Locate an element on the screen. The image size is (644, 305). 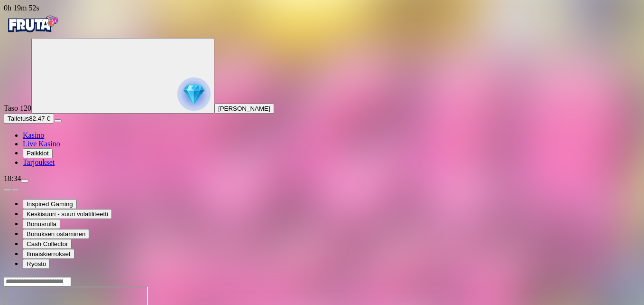
button: Bonuksen ostaminen is located at coordinates (56, 234).